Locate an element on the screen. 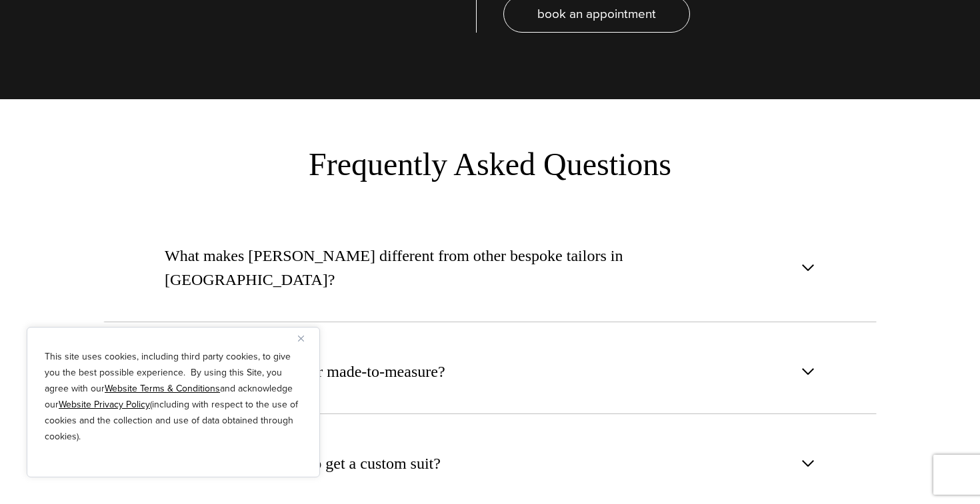  p: This site uses cookies, including third party cookies, to give you the best possible experience. ... is located at coordinates (174, 397).